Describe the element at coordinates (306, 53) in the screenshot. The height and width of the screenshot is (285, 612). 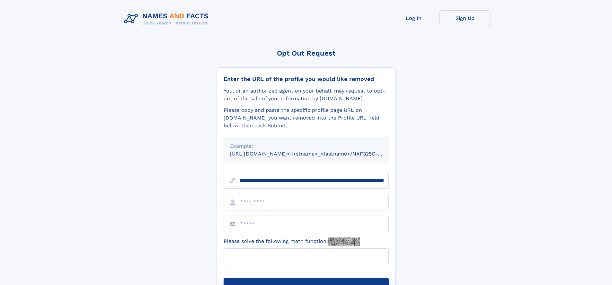
I see `div: Opt Out Request` at that location.